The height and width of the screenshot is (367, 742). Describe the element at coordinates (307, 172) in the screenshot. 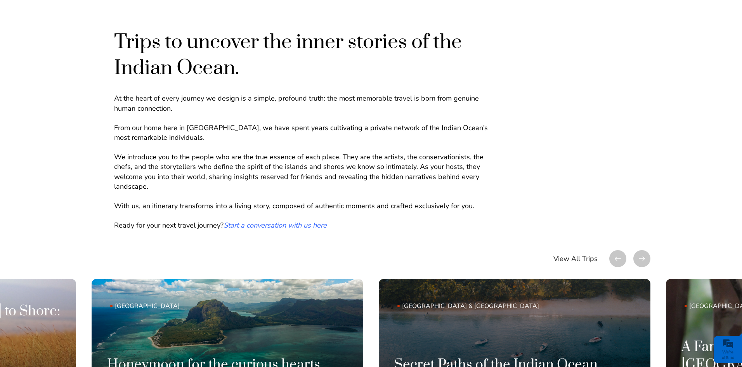

I see `p: We introduce you to the people who are the true essence of each place. They are the artists, the ...` at that location.